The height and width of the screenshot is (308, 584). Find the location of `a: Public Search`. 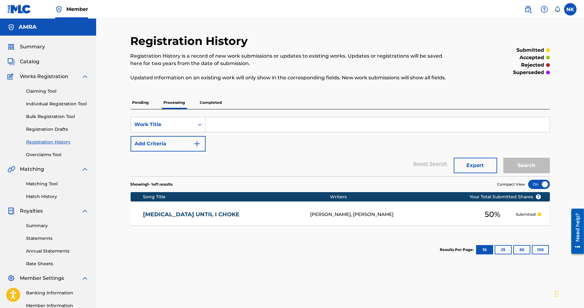

a: Public Search is located at coordinates (528, 9).